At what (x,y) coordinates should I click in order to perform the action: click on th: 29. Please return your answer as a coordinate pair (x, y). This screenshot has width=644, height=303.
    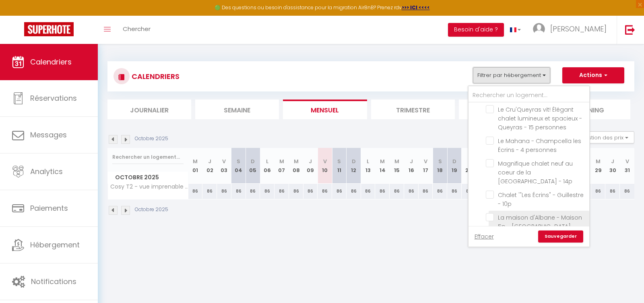
    Looking at the image, I should click on (599, 166).